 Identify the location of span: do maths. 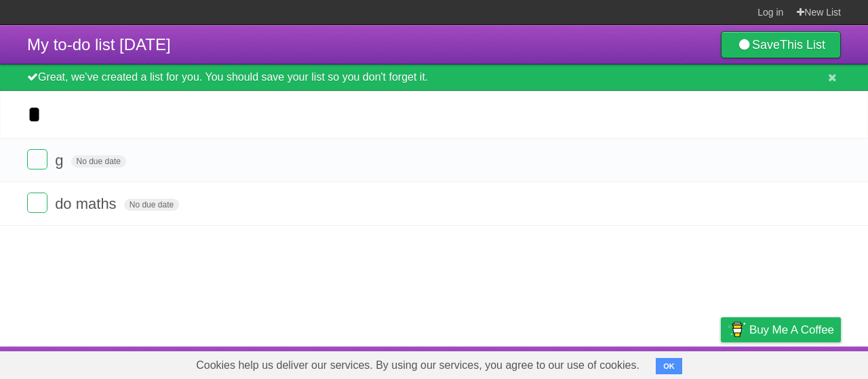
(87, 203).